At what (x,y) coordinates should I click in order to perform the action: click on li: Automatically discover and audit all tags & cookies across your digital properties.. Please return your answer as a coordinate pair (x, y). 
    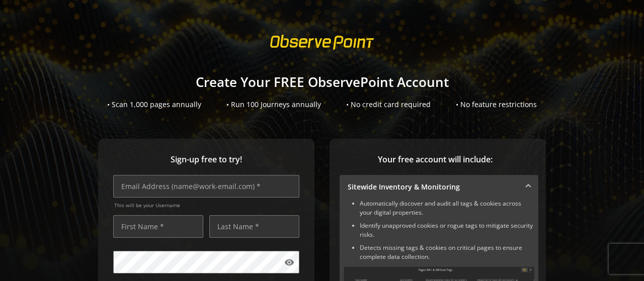
    Looking at the image, I should click on (447, 208).